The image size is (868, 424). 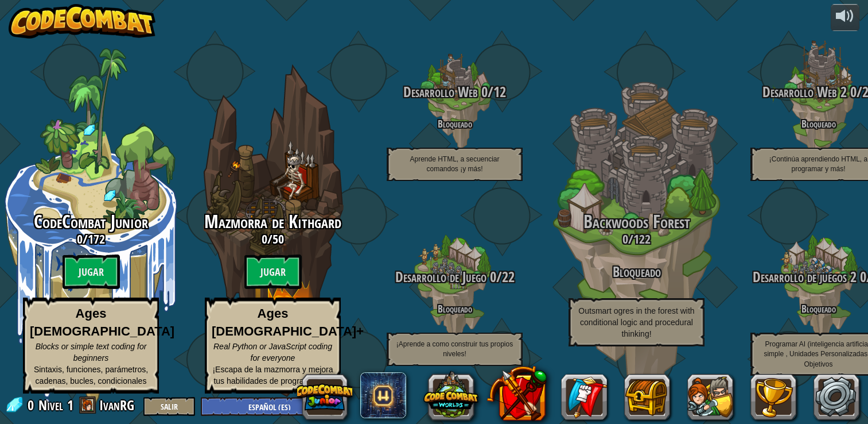 I want to click on span: Real Python or JavaScript coding for everyone, so click(x=273, y=352).